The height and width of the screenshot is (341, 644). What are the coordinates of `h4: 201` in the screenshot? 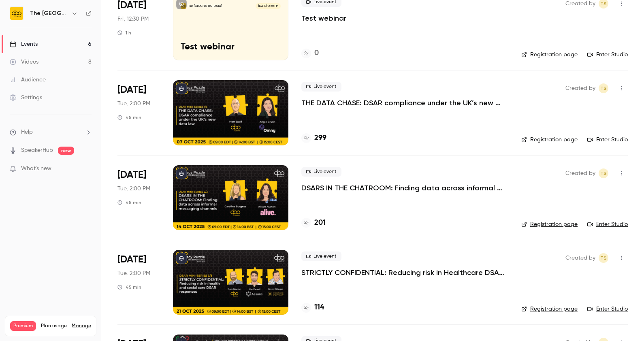 It's located at (320, 223).